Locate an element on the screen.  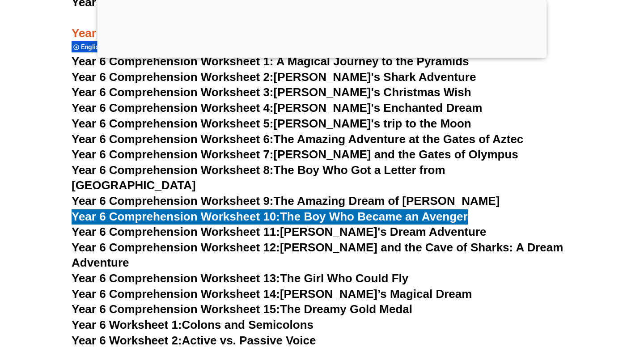
a: Year 6 Worksheet 2:Active vs. Passive Voice is located at coordinates (194, 341).